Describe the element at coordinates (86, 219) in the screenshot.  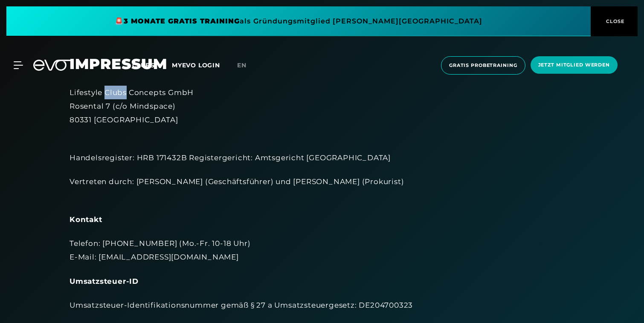
I see `strong: Kontakt` at that location.